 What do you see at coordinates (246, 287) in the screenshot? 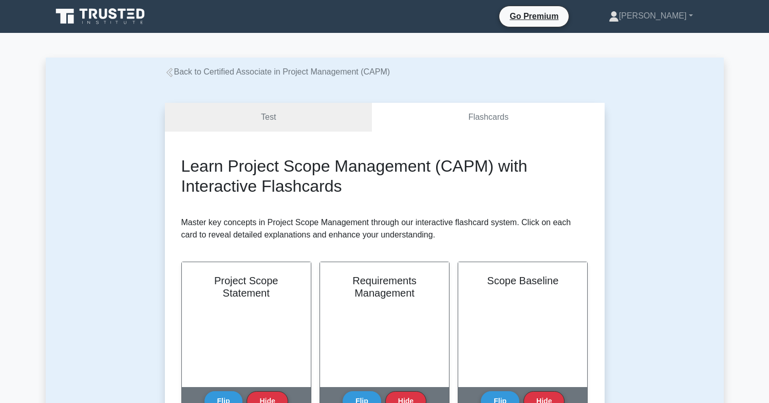
I see `h2: Project Scope Statement` at bounding box center [246, 287].